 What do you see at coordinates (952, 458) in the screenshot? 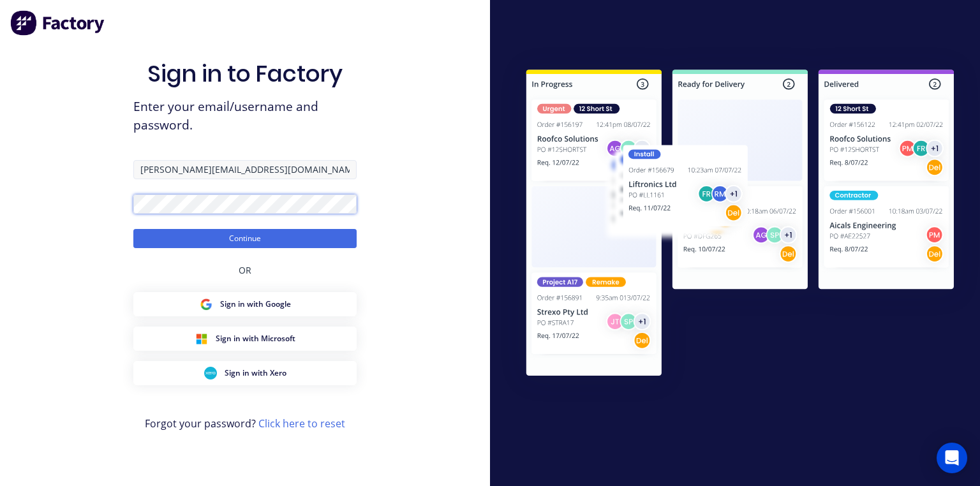
I see `div: Open Intercom Messenger` at bounding box center [952, 458].